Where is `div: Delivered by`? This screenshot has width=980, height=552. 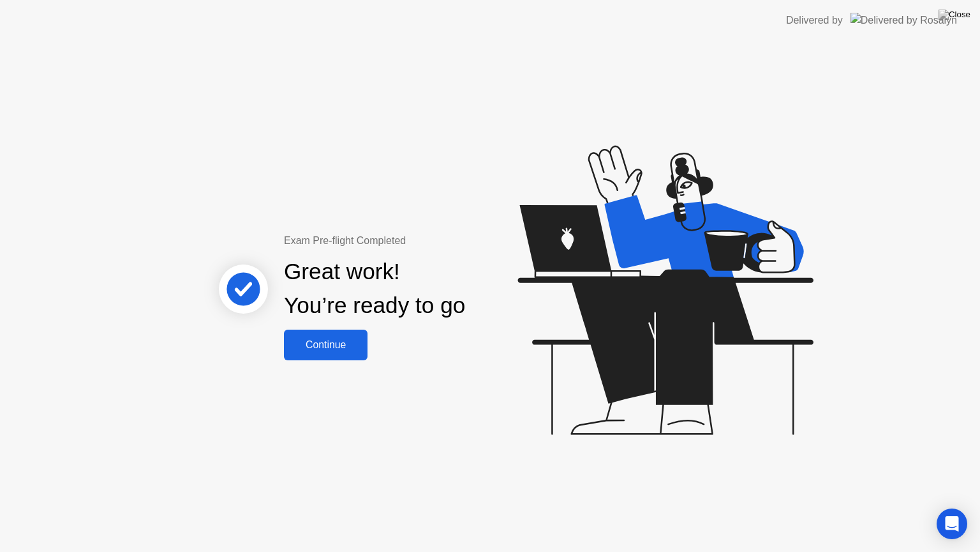
div: Delivered by is located at coordinates (814, 21).